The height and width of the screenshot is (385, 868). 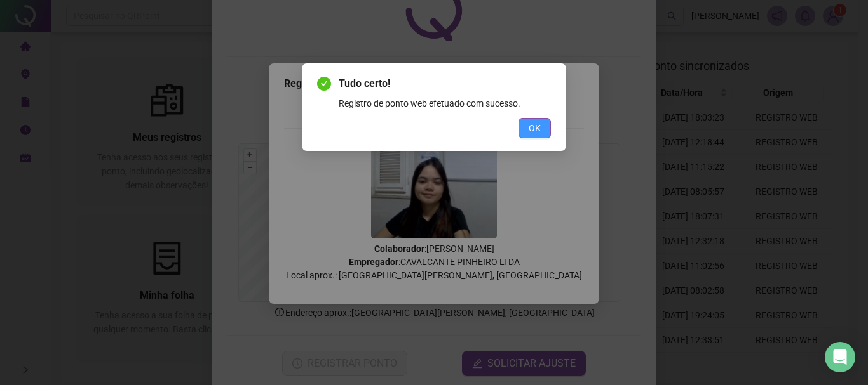 I want to click on span: check-circle, so click(x=324, y=84).